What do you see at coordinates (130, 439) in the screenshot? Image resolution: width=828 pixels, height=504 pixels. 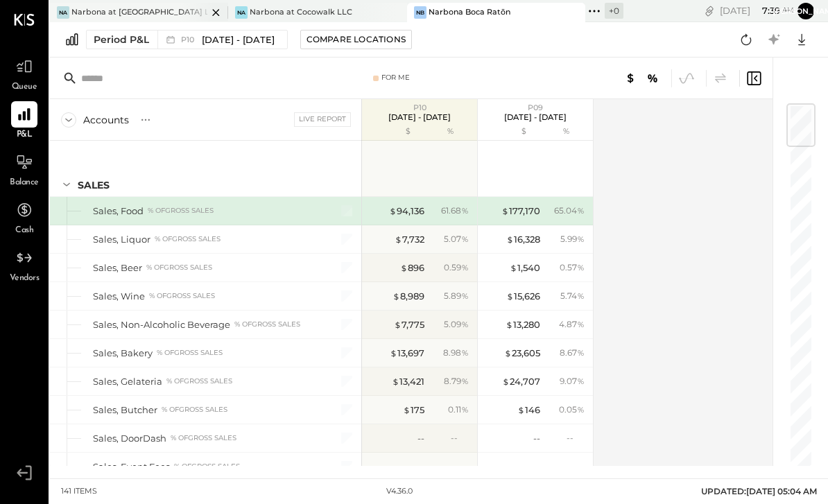 I see `div: Sales, DoorDash` at bounding box center [130, 439].